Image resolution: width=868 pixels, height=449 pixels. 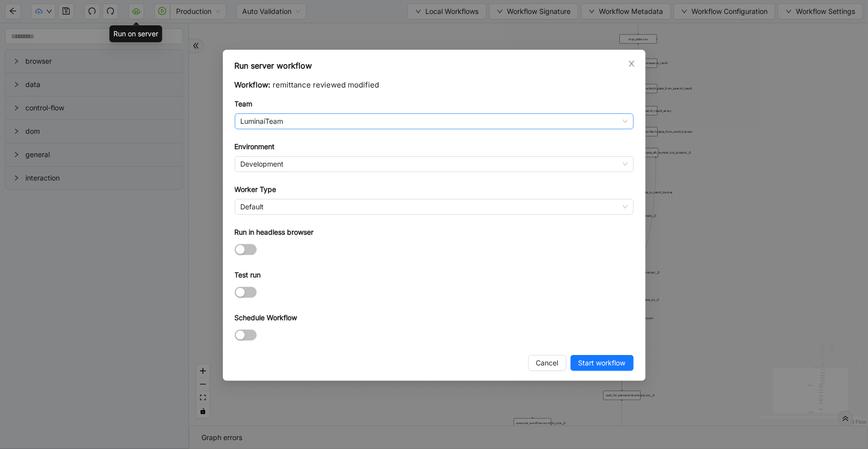 What do you see at coordinates (434, 66) in the screenshot?
I see `div: Run server workflow` at bounding box center [434, 66].